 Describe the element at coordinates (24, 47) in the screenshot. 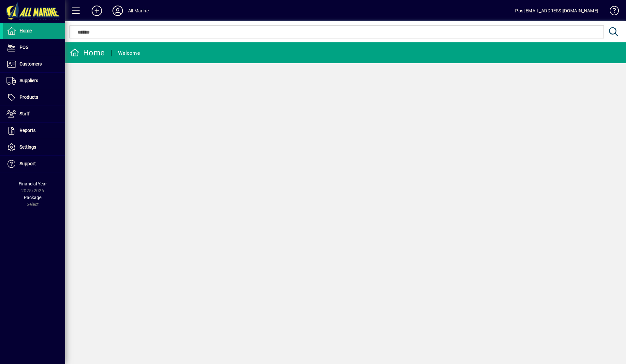

I see `span: POS` at that location.